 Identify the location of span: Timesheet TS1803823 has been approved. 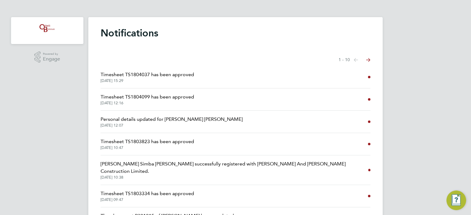
(147, 142).